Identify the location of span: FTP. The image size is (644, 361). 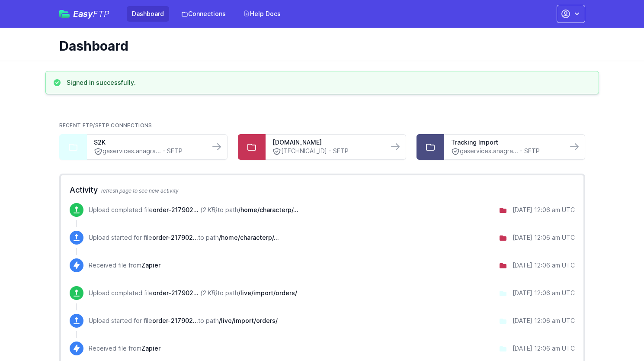
(101, 14).